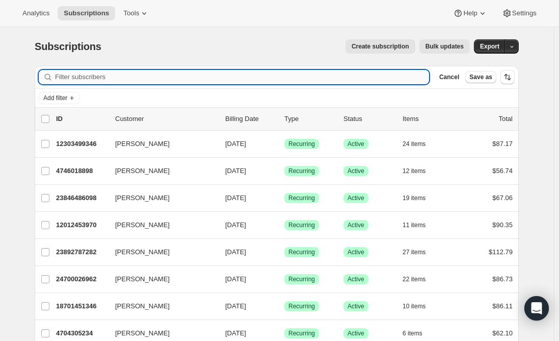 The image size is (559, 341). Describe the element at coordinates (420, 198) in the screenshot. I see `button: 19 items` at that location.